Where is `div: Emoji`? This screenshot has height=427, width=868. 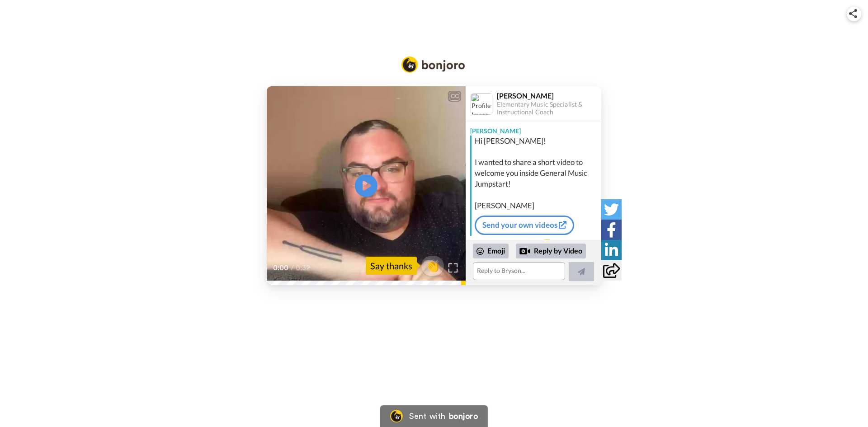 div: Emoji is located at coordinates (491, 251).